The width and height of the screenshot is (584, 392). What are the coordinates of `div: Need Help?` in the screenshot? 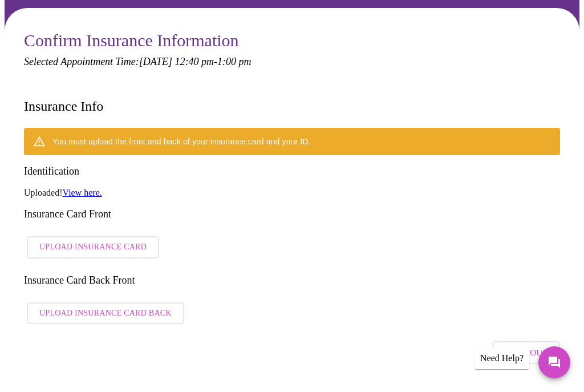 It's located at (502, 358).